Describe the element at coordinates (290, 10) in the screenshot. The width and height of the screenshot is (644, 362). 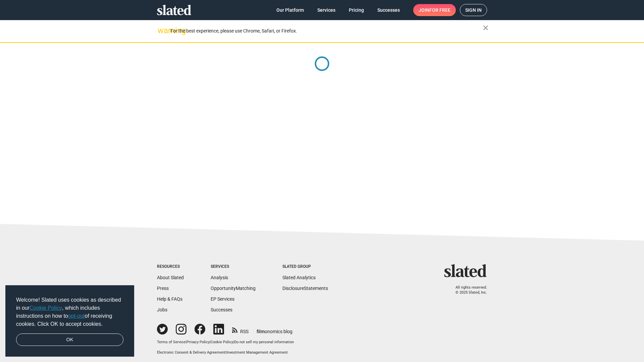
I see `a: Our Platform` at that location.